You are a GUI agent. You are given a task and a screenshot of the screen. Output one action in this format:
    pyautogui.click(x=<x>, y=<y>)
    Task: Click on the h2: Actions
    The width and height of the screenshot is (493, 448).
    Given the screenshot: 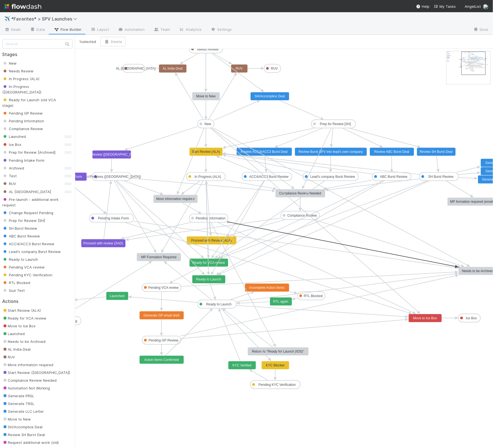 What is the action you would take?
    pyautogui.click(x=37, y=302)
    